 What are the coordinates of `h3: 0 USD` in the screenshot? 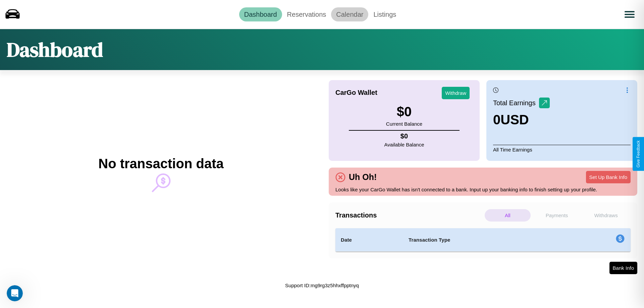 It's located at (521, 119).